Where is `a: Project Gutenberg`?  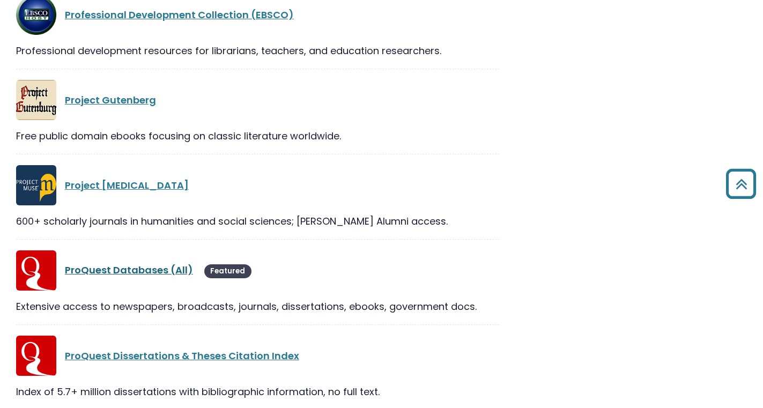
a: Project Gutenberg is located at coordinates (110, 100).